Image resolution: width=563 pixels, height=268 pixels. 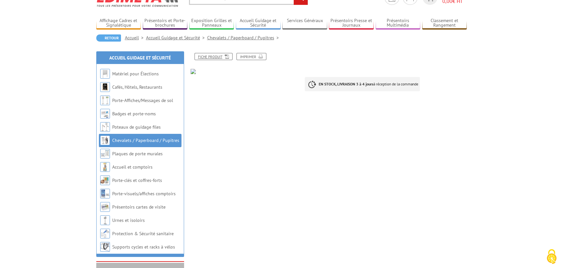 What do you see at coordinates (105, 101) in the screenshot?
I see `img: Porte-Affiches/Messages de sol` at bounding box center [105, 101].